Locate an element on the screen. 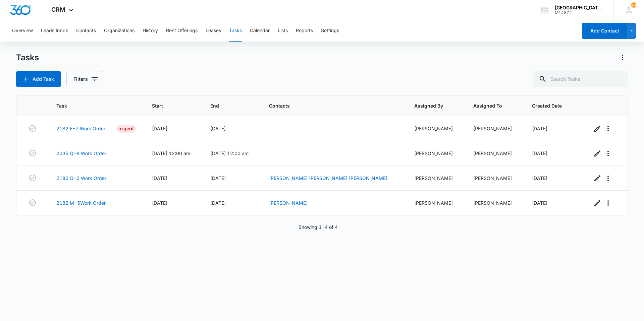 The width and height of the screenshot is (644, 321). span: Created Date is located at coordinates (549, 106).